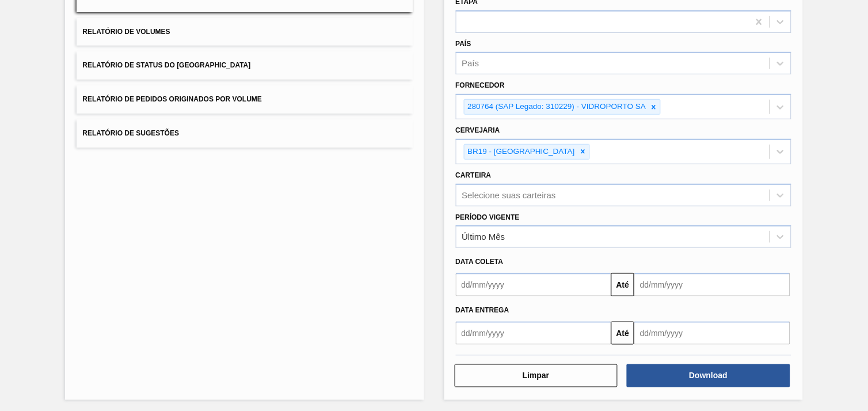 This screenshot has height=411, width=868. What do you see at coordinates (172, 99) in the screenshot?
I see `span: Relatório de Pedidos Originados por Volume` at bounding box center [172, 99].